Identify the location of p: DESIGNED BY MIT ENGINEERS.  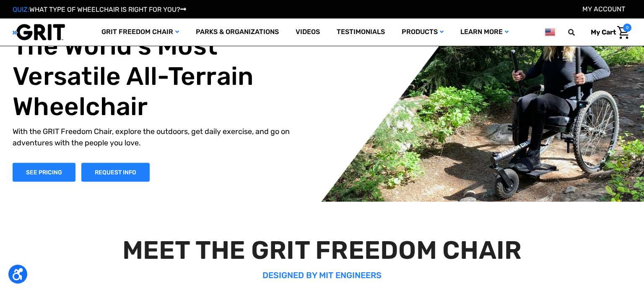
(322, 275).